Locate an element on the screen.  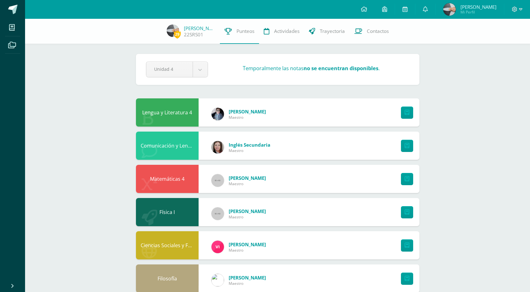
div: Ciencias Sociales y Formación Ciudadana 4 is located at coordinates (167, 245).